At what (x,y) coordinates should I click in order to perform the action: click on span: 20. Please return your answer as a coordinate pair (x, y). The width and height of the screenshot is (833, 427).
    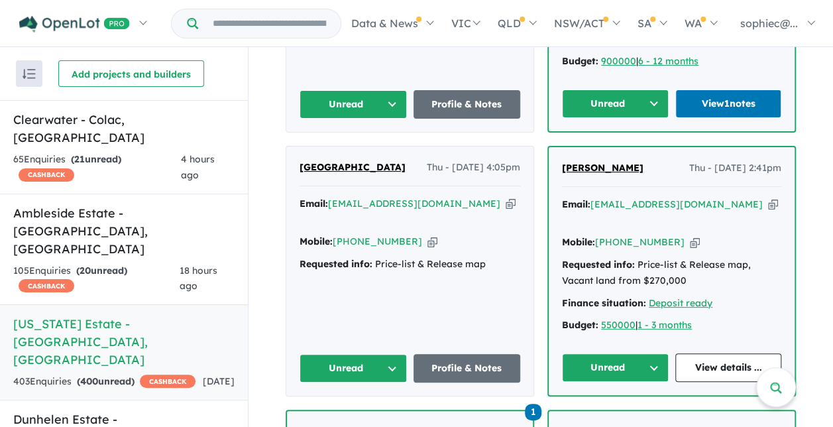
    Looking at the image, I should click on (85, 270).